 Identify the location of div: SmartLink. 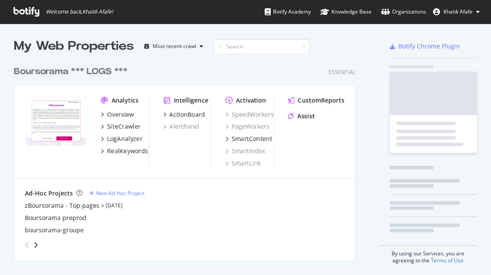
(243, 163).